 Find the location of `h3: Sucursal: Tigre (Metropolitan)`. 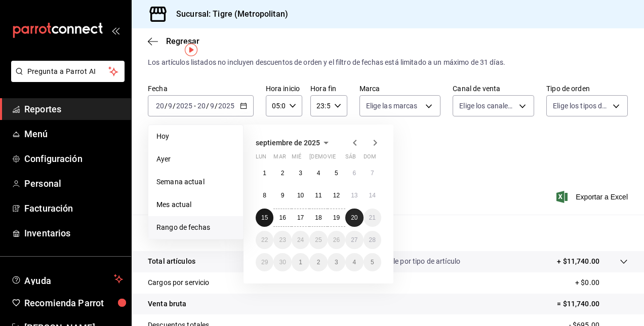

h3: Sucursal: Tigre (Metropolitan) is located at coordinates (227, 14).